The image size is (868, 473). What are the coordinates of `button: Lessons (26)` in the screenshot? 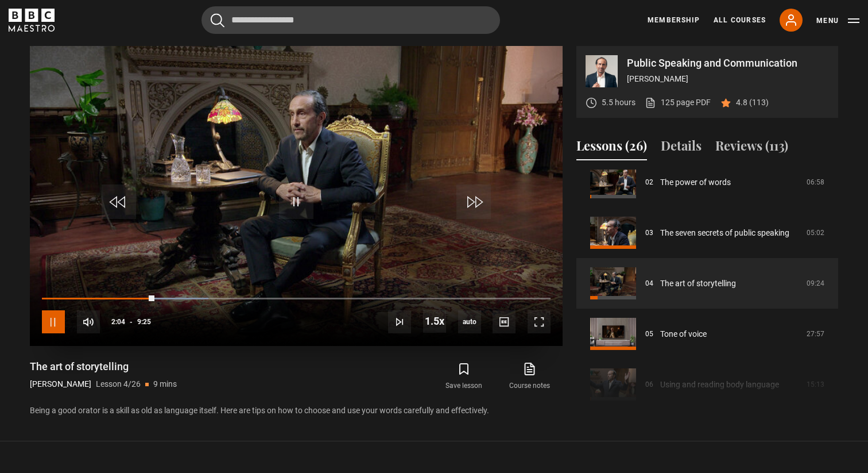 It's located at (612, 148).